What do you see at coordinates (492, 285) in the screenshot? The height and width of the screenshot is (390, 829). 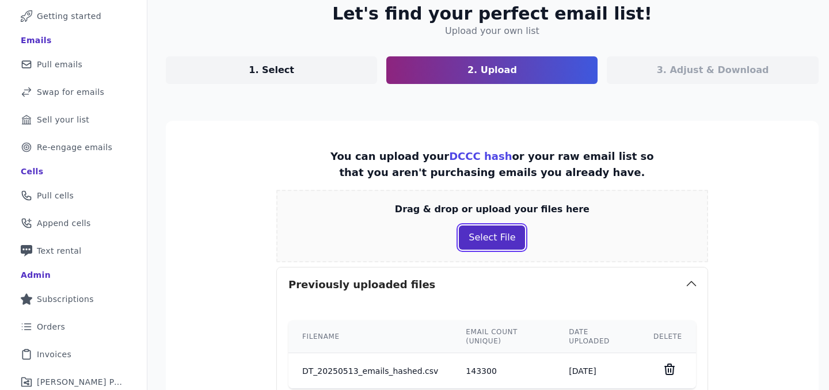 I see `button: Previously uploaded files` at bounding box center [492, 285].